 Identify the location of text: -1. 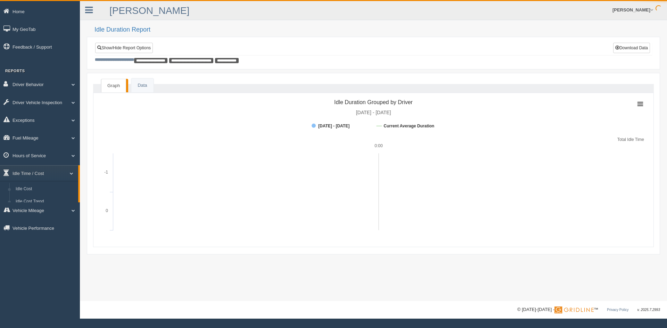
(106, 172).